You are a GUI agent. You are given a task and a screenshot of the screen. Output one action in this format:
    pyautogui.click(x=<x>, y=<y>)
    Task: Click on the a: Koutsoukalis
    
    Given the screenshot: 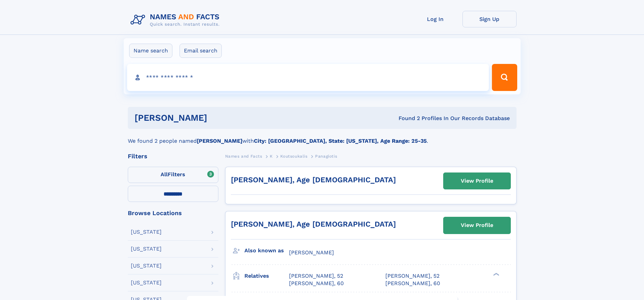 What is the action you would take?
    pyautogui.click(x=294, y=156)
    